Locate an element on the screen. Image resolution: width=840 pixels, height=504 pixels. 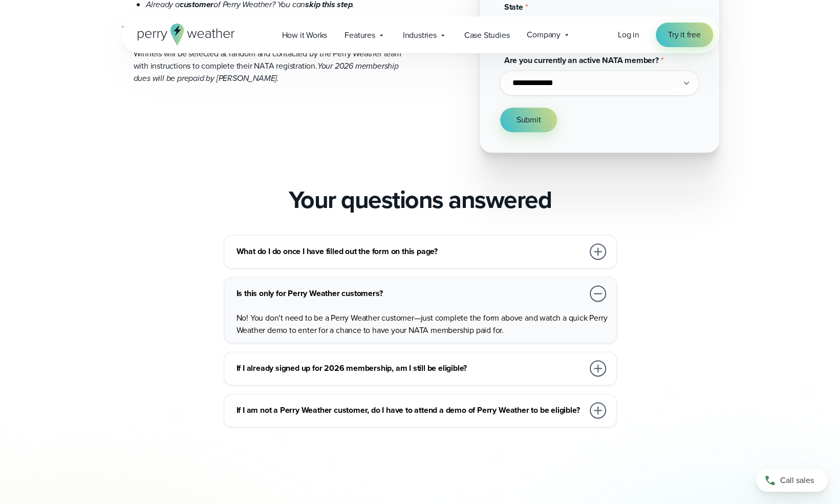
a: Call sales is located at coordinates (793, 481).